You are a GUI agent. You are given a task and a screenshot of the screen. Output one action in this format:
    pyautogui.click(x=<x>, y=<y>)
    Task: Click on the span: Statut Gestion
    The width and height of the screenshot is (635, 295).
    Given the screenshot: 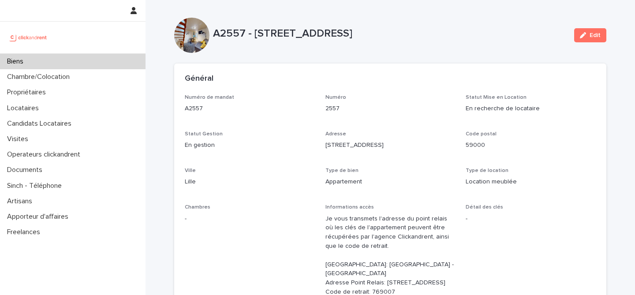 What is the action you would take?
    pyautogui.click(x=204, y=134)
    